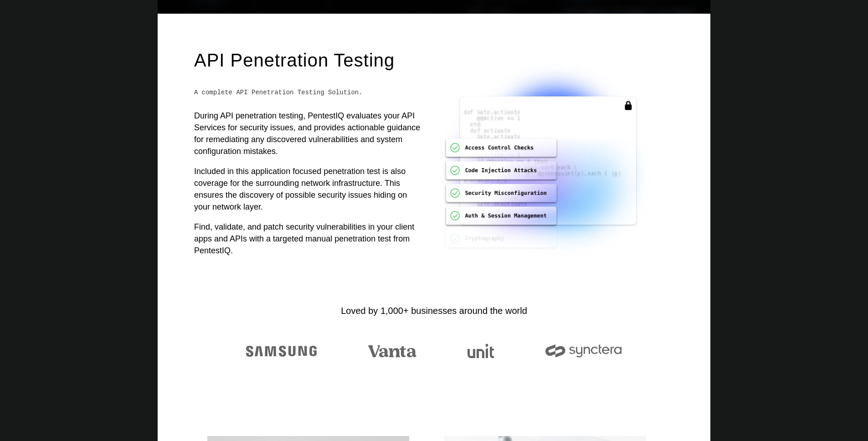 Image resolution: width=868 pixels, height=441 pixels. I want to click on p: Find, validate, and patch security vulnerabilities in your client apps and APIs with a targeted m..., so click(308, 238).